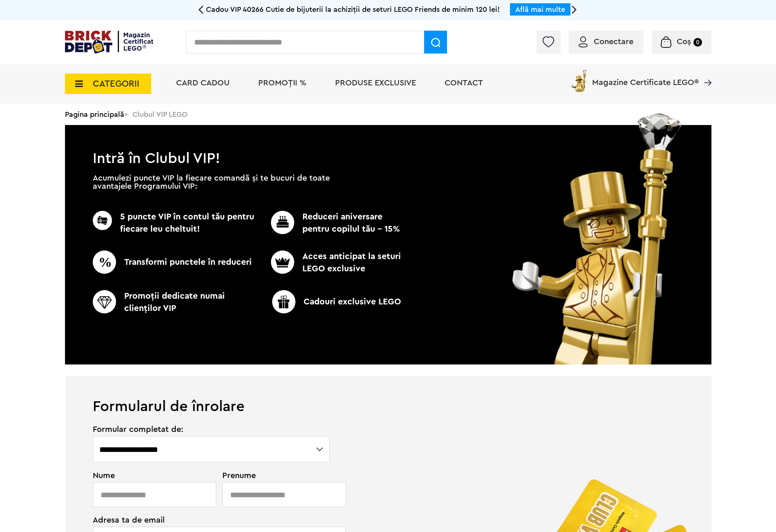  Describe the element at coordinates (464, 83) in the screenshot. I see `a: Contact` at that location.